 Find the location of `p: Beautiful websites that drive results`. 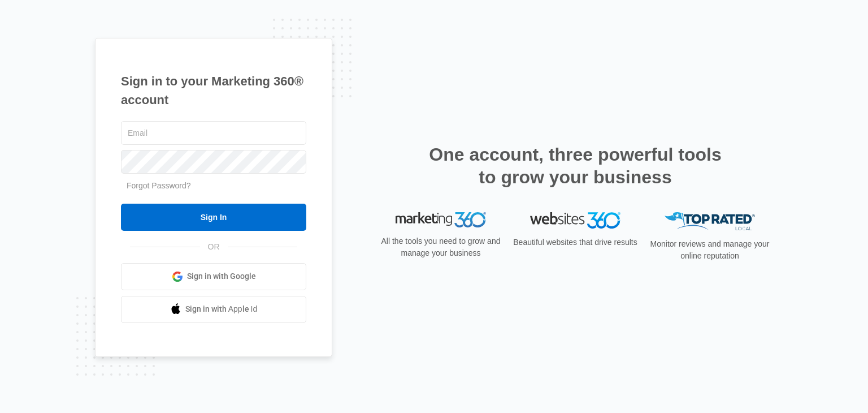

p: Beautiful websites that drive results is located at coordinates (576, 242).